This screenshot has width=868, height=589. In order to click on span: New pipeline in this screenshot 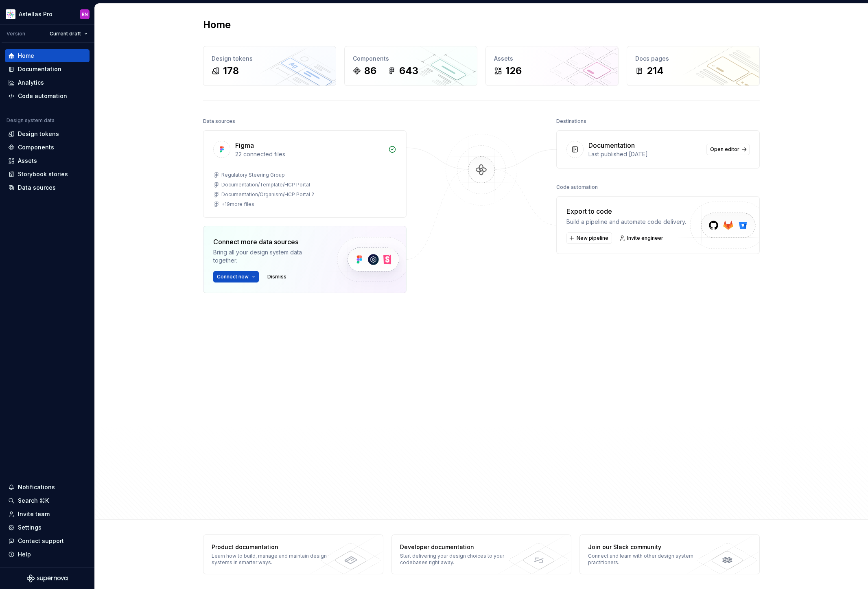, I will do `click(593, 238)`.